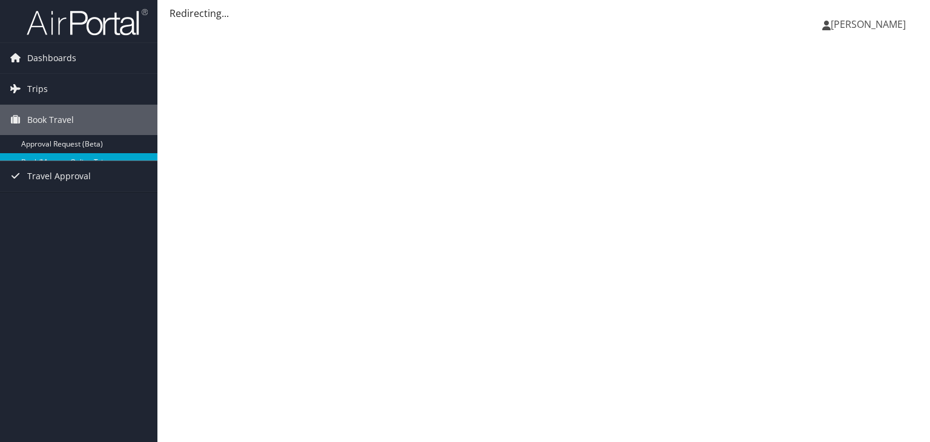 Image resolution: width=930 pixels, height=442 pixels. I want to click on div: Redirecting..., so click(544, 13).